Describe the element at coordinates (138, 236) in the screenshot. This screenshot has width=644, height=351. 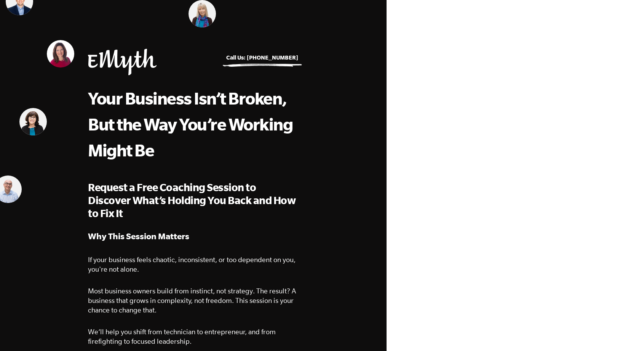
I see `strong: Why This Session Matters` at that location.